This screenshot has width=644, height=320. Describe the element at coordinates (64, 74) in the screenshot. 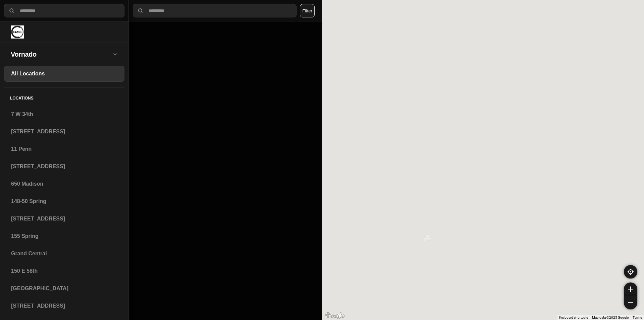

I see `h3: All Locations` at that location.